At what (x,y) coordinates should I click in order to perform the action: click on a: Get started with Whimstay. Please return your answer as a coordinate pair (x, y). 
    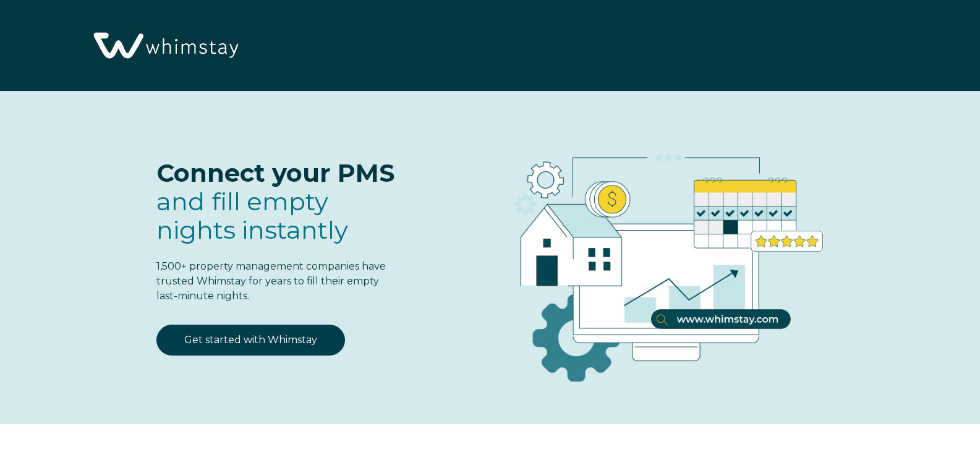
    Looking at the image, I should click on (251, 340).